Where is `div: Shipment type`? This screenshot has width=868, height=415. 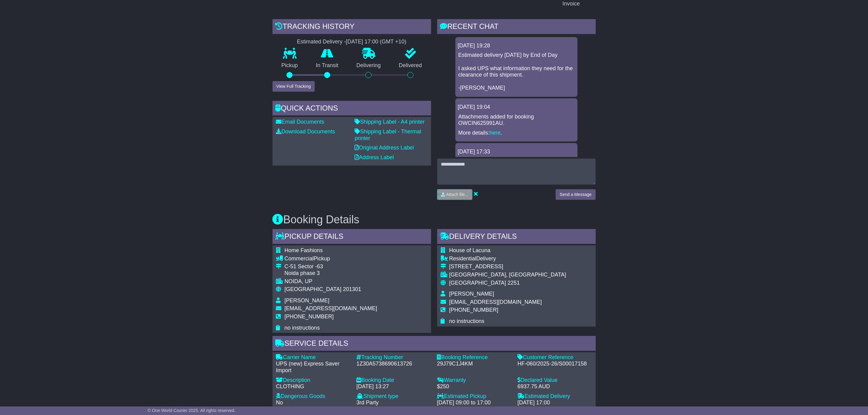 div: Shipment type is located at coordinates (394, 396).